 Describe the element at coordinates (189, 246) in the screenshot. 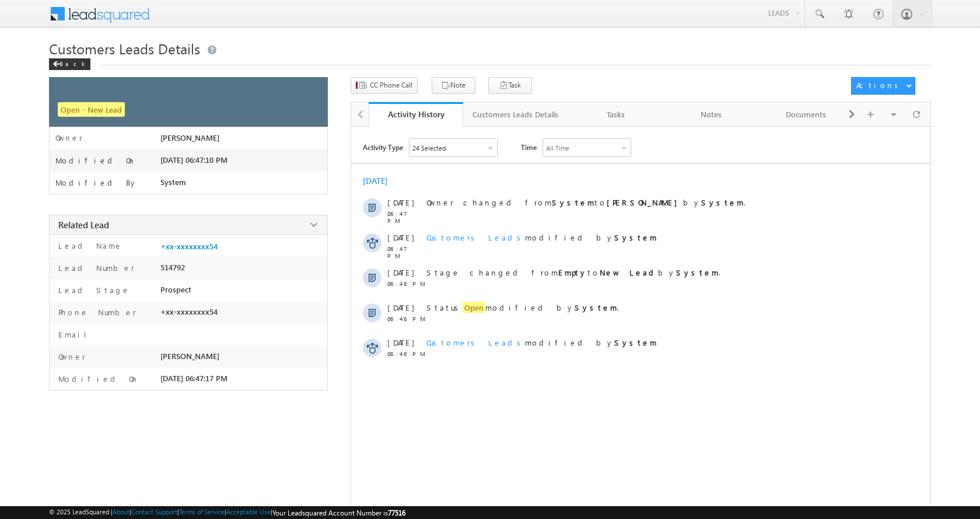

I see `span: +xx-xxxxxxxx54` at that location.